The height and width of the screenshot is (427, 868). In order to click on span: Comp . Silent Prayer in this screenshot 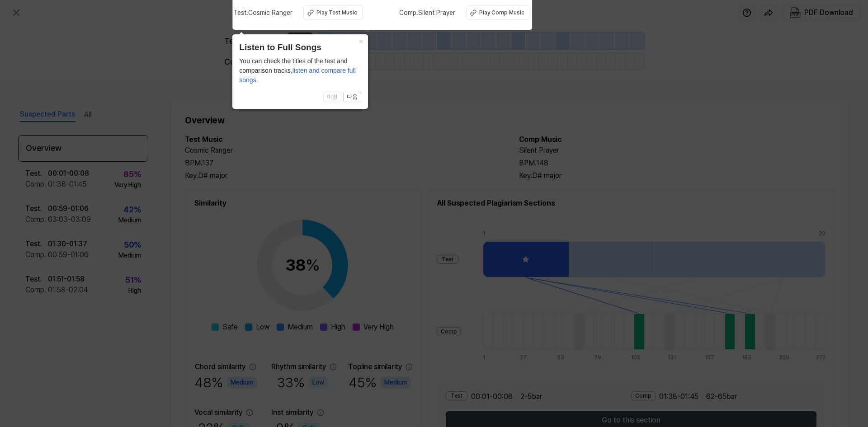, I will do `click(427, 13)`.